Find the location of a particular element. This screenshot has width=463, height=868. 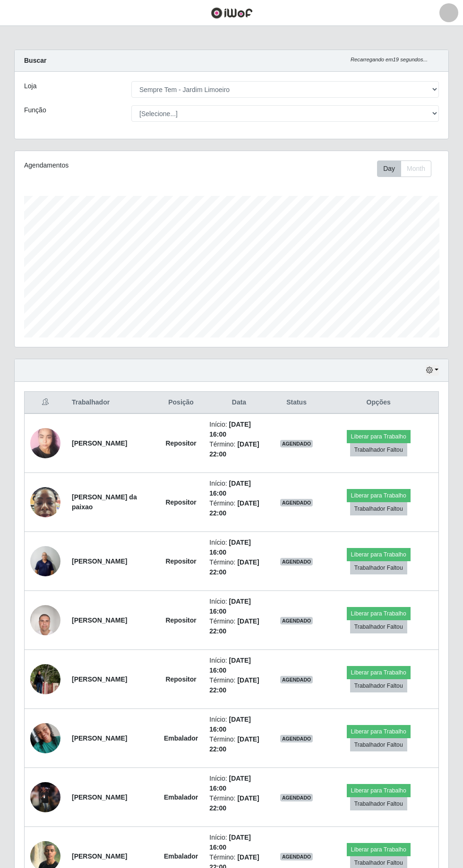

th: Data is located at coordinates (238, 403).